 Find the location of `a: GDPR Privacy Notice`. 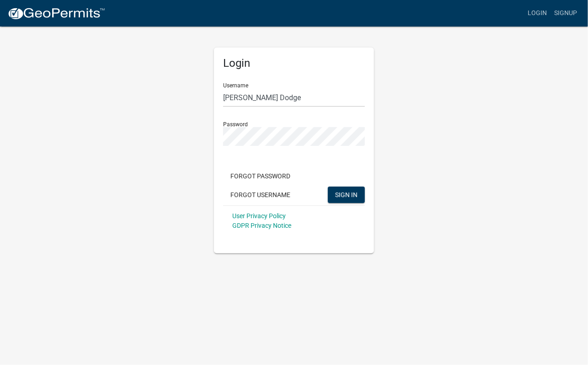

a: GDPR Privacy Notice is located at coordinates (262, 225).